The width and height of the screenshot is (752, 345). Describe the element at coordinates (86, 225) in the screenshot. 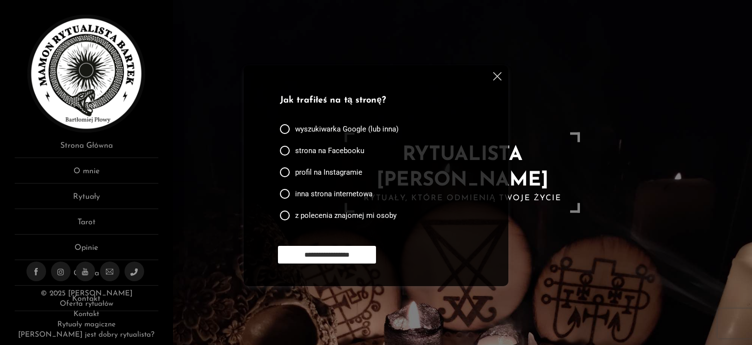

I see `a: Tarot` at that location.